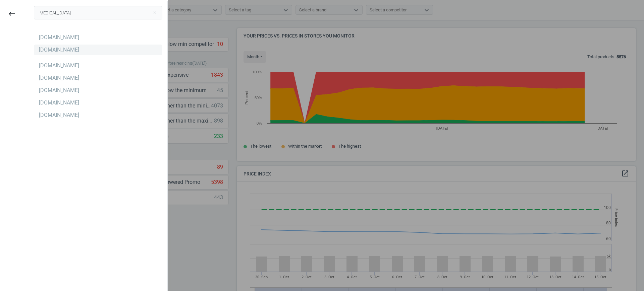  What do you see at coordinates (155, 13) in the screenshot?
I see `button: Close` at bounding box center [155, 13].